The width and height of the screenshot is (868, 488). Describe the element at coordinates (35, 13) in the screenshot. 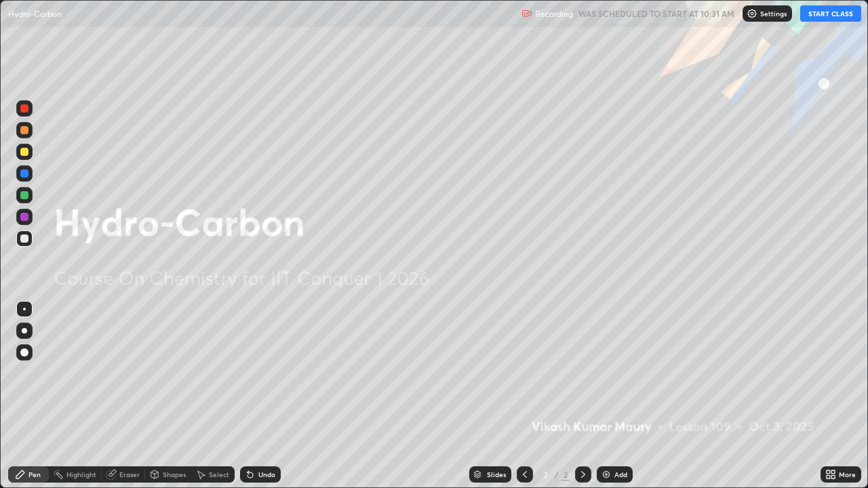

I see `p: Hydro-Carbon` at that location.